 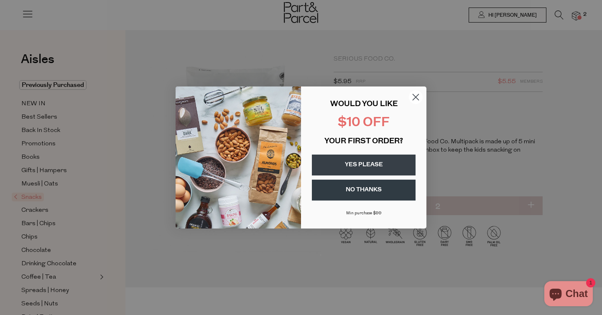 I want to click on button: NO THANKS, so click(x=364, y=190).